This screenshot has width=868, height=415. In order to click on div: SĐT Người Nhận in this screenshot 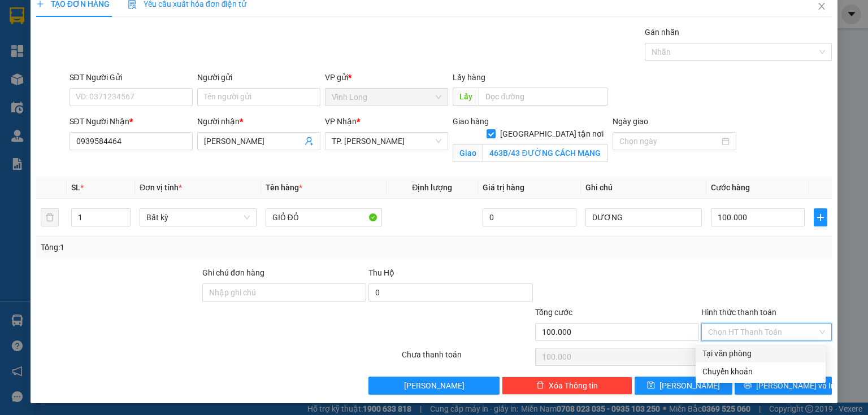, I will do `click(131, 121)`.